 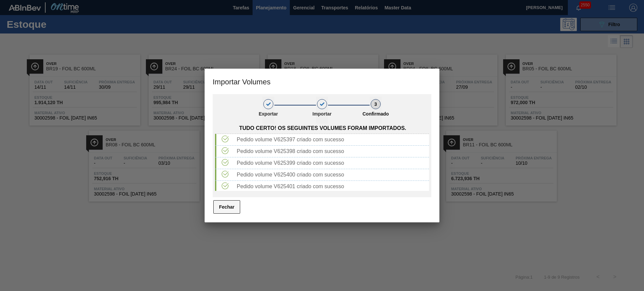 I want to click on button: 1Exportar, so click(x=268, y=110).